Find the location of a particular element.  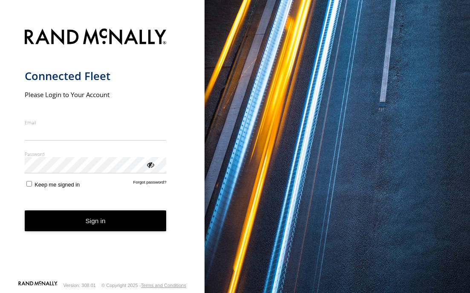

input: Keep me signed in is located at coordinates (29, 184).